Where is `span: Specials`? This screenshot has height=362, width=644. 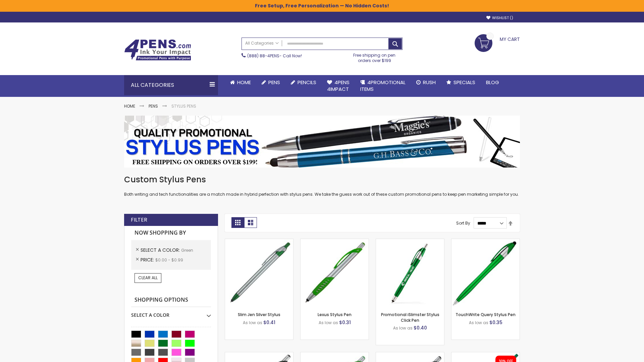 span: Specials is located at coordinates (465, 82).